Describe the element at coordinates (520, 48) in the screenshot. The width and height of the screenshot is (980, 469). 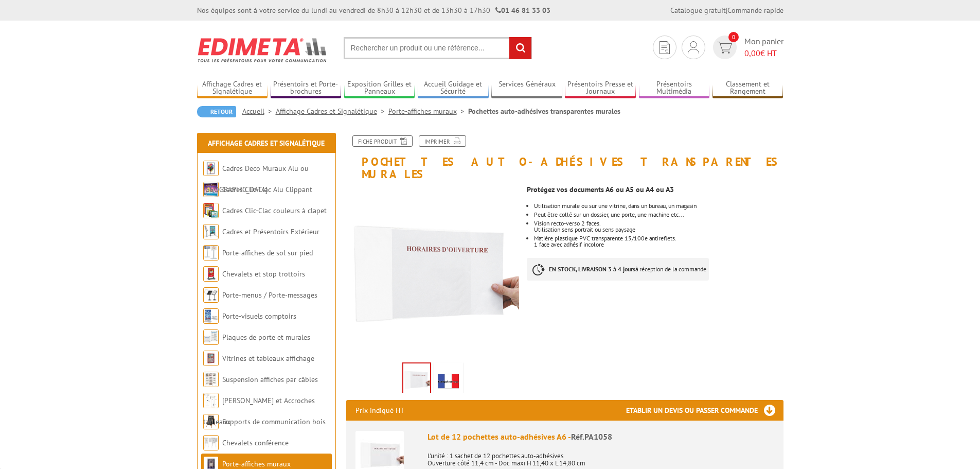
I see `input: rechercher` at that location.